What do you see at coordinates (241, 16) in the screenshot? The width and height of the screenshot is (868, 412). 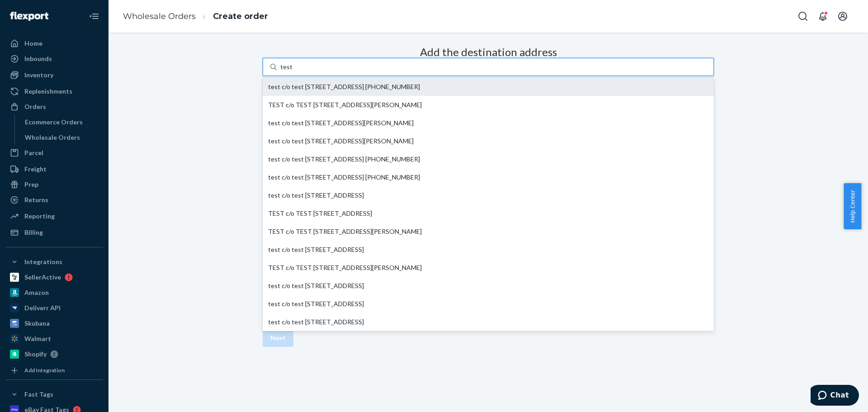 I see `a: Create order` at bounding box center [241, 16].